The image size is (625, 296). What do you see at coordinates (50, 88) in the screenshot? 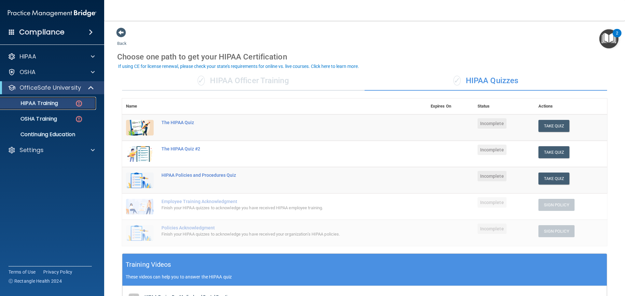
I see `p: OfficeSafe University` at bounding box center [50, 88].